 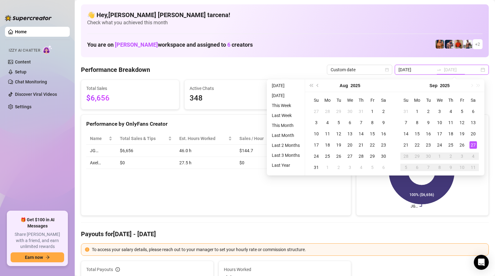 What do you see at coordinates (48, 257) in the screenshot?
I see `span: arrow-right` at bounding box center [48, 257].